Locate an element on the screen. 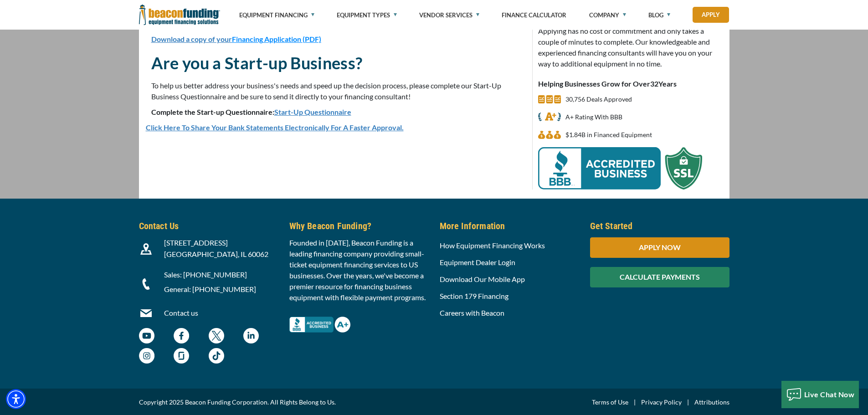 This screenshot has width=868, height=415. h5: More Information is located at coordinates (509, 226).